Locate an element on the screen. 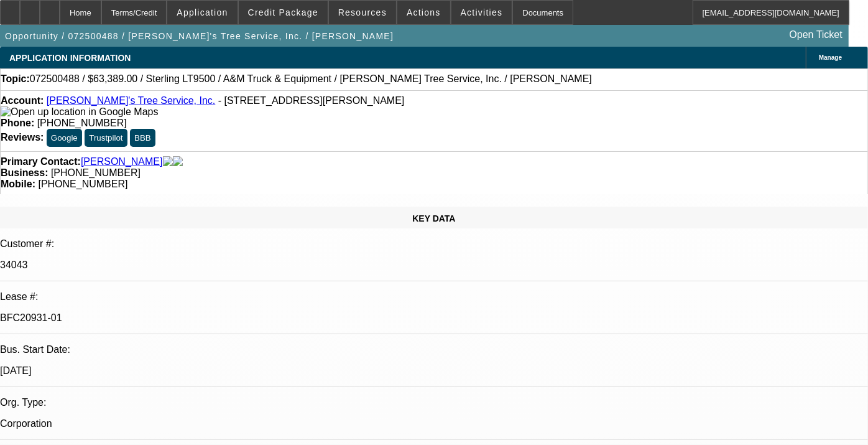  strong: Mobile: is located at coordinates (18, 184).